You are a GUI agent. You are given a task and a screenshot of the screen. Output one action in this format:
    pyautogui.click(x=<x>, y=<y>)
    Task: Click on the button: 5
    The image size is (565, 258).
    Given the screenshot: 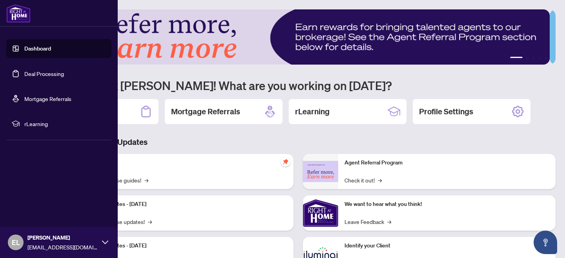 What is the action you would take?
    pyautogui.click(x=546, y=58)
    